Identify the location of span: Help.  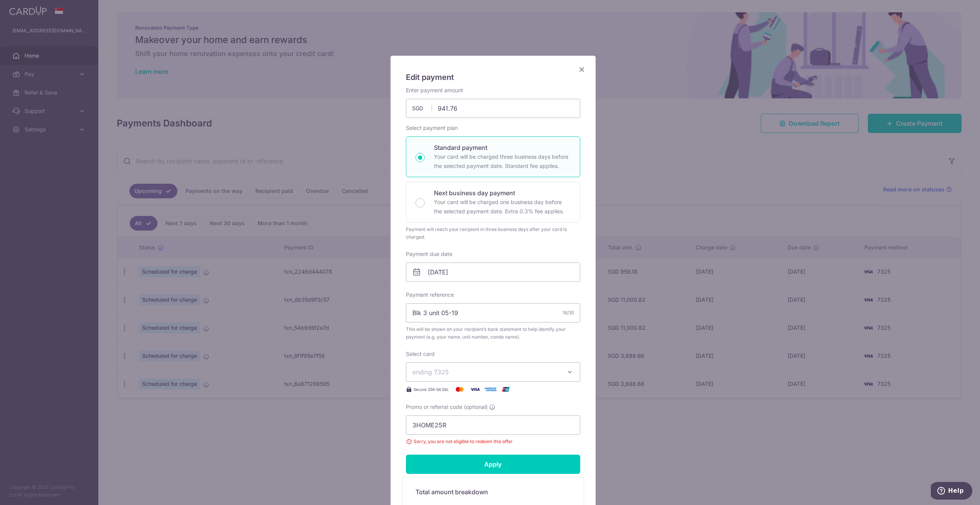
(25, 9).